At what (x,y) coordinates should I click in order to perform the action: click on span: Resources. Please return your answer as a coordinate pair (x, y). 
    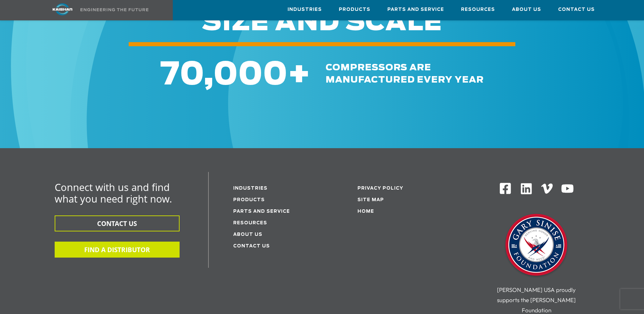
    Looking at the image, I should click on (478, 10).